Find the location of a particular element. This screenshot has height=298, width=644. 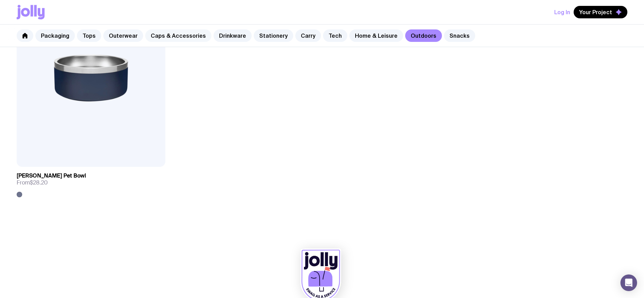

a: Packaging is located at coordinates (55, 36).